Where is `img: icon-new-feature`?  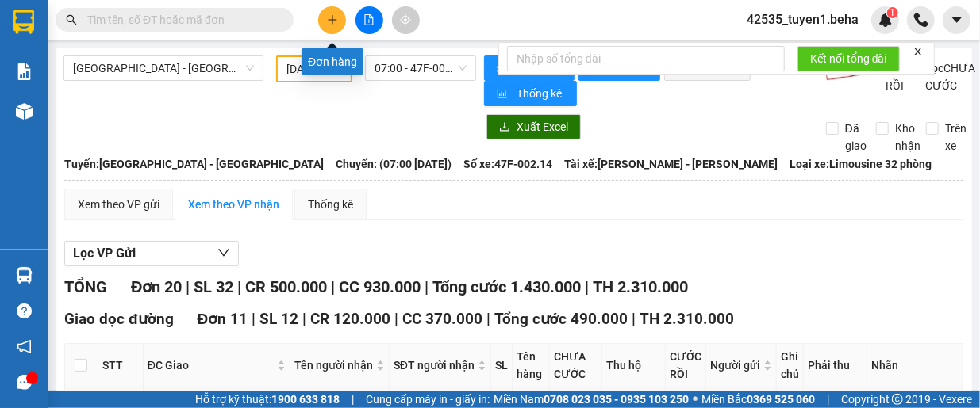 img: icon-new-feature is located at coordinates (886, 20).